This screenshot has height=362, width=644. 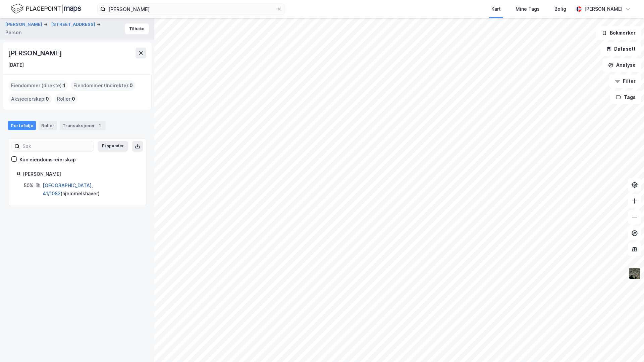 What do you see at coordinates (622, 65) in the screenshot?
I see `button: Analyse` at bounding box center [622, 65].